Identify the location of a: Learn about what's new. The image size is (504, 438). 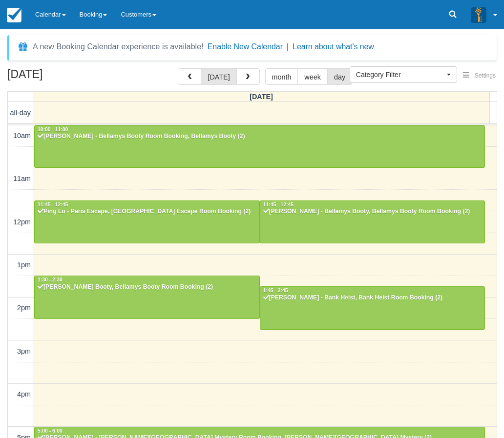
(333, 46).